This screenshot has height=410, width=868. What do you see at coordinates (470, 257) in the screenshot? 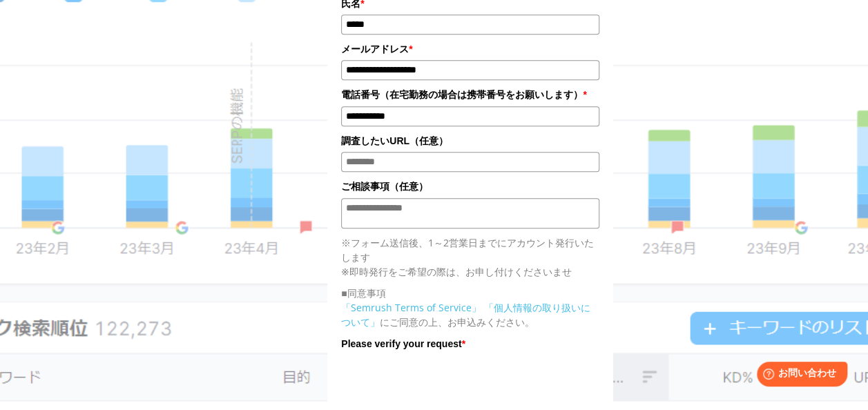
I see `p: ※フォーム送信後、1～2営業日までにアカウント発行いたします ※即時発行をご希望の際は、お申し付けくださいませ` at bounding box center [470, 257].